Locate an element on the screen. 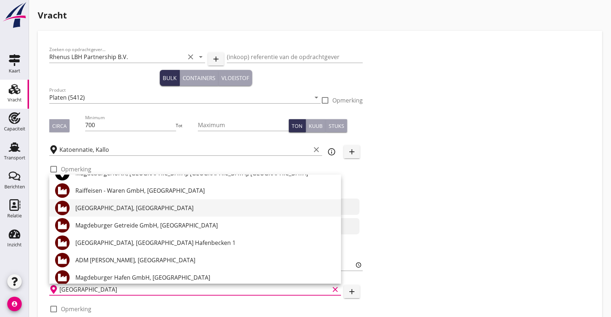  button: Bulk is located at coordinates (170, 78).